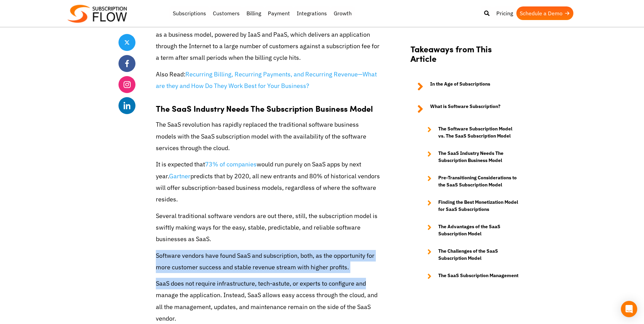 The width and height of the screenshot is (644, 324). I want to click on strong: The Challenges of the SaaS Subscription Model, so click(478, 255).